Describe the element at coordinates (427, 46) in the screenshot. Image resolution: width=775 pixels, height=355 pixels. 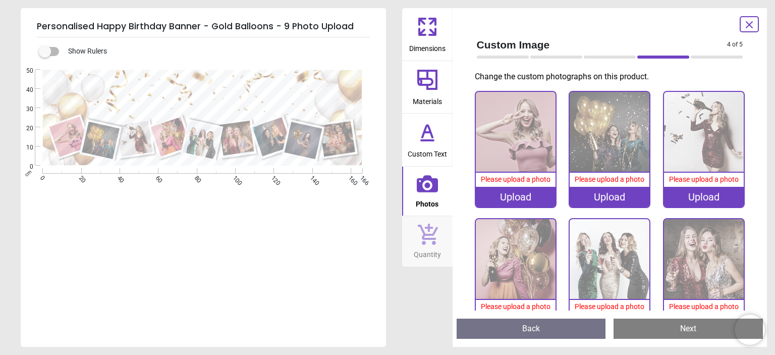
I see `span: Dimensions` at that location.